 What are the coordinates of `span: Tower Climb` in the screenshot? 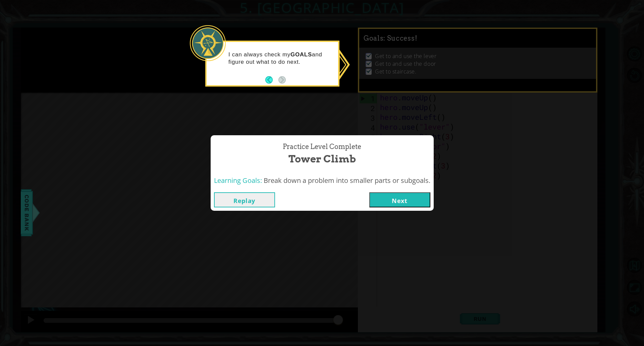 It's located at (322, 159).